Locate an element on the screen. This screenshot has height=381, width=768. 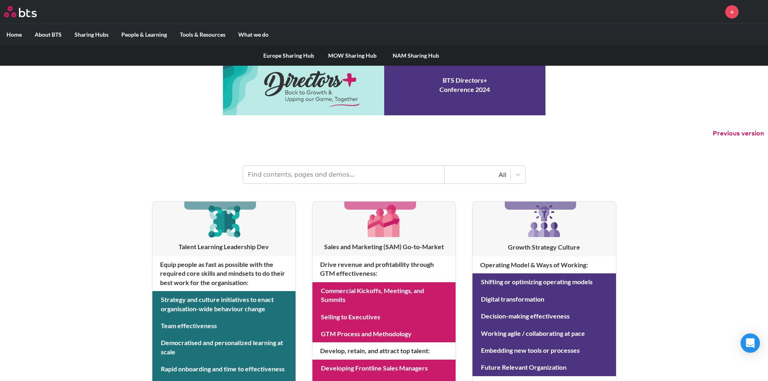
a: Profile is located at coordinates (754, 12).